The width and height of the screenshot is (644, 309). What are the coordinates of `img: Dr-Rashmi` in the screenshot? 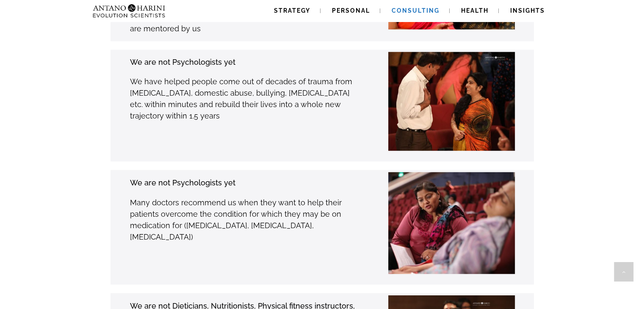 It's located at (449, 101).